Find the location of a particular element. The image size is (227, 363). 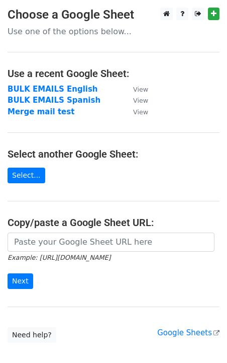

h4: Copy/paste a Google Sheet URL: is located at coordinates (114, 222).